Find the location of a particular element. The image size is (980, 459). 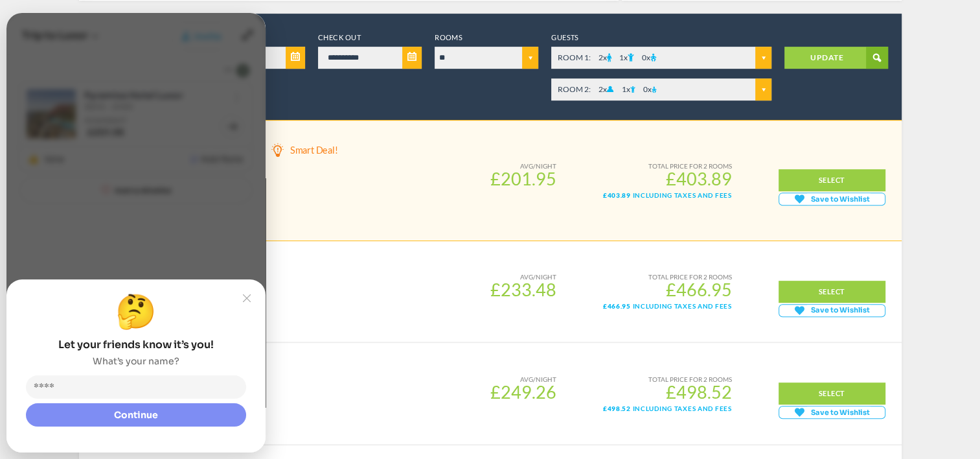

span: ROOM 1: is located at coordinates (573, 57).